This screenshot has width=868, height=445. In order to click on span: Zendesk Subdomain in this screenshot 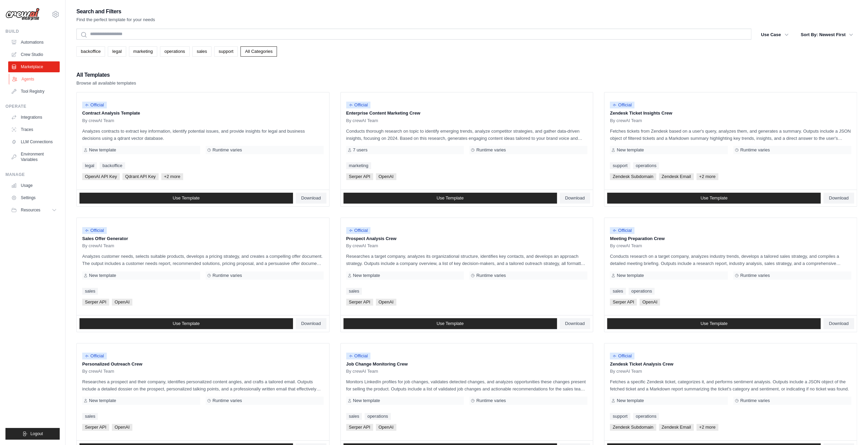, I will do `click(633, 177)`.